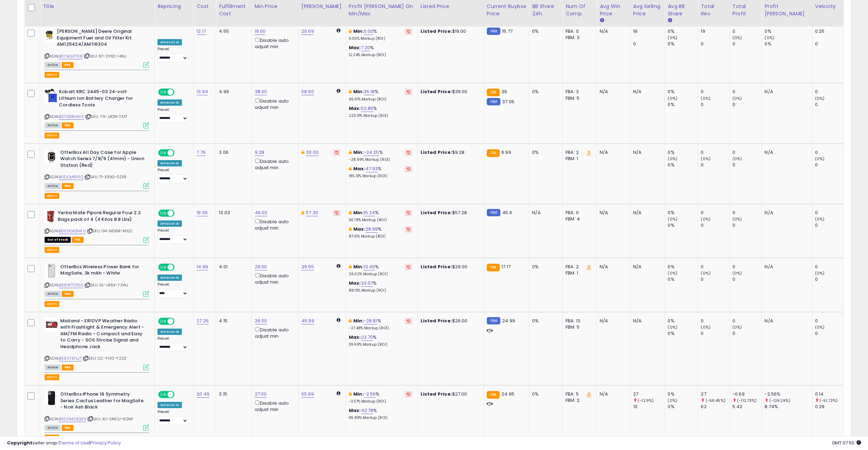  What do you see at coordinates (170, 42) in the screenshot?
I see `div: Amazon AI` at bounding box center [170, 42].